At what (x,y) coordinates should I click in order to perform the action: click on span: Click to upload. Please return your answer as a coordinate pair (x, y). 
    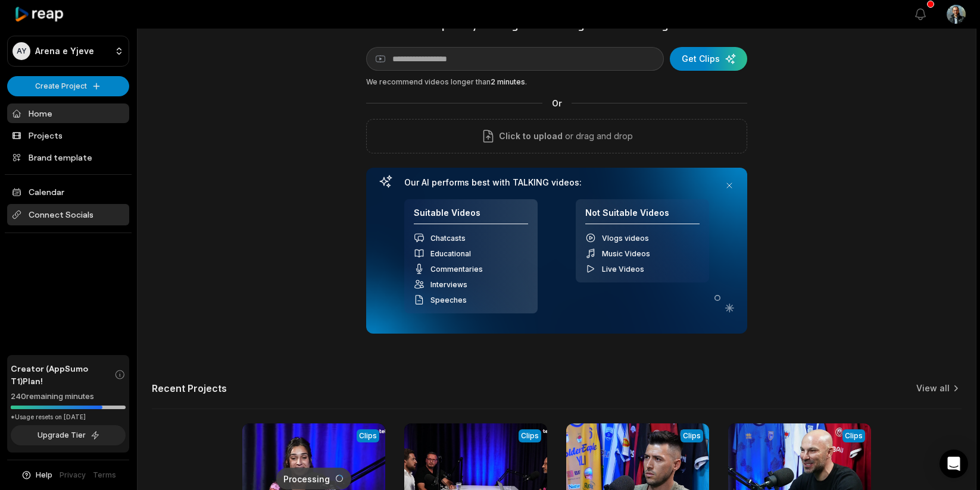
    Looking at the image, I should click on (530, 136).